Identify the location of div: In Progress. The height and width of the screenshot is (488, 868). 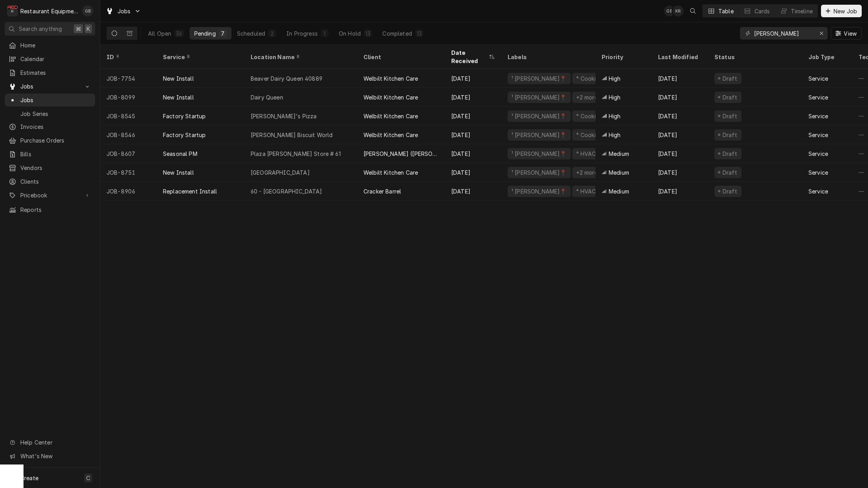
(302, 34).